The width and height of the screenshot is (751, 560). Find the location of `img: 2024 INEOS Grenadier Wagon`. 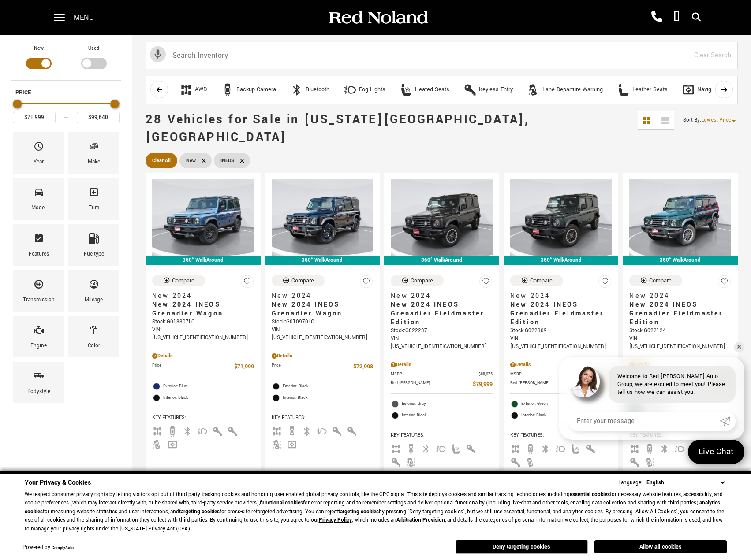

img: 2024 INEOS Grenadier Wagon is located at coordinates (322, 217).